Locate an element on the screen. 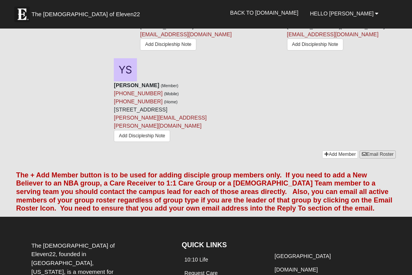  font: The + Add Member button is to be used for adding disciple group members only. If you need to add ... is located at coordinates (204, 192).